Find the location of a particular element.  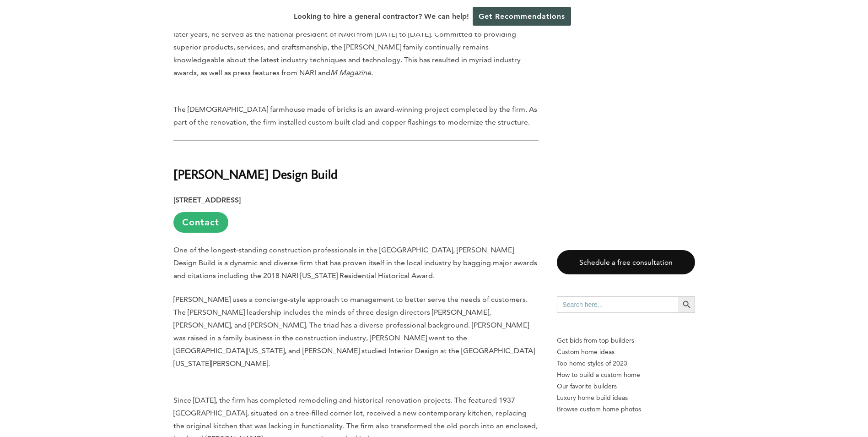

a: Custom home ideas is located at coordinates (626, 352).